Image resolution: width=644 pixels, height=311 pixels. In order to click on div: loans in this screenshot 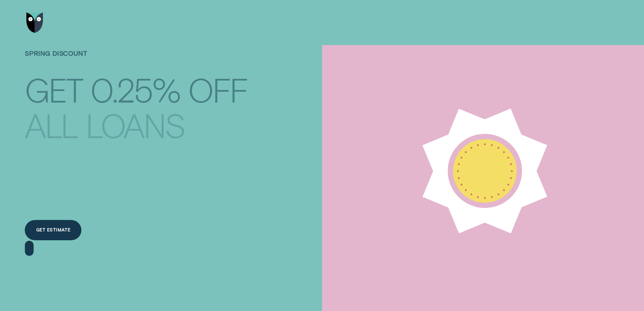, I will do `click(135, 124)`.